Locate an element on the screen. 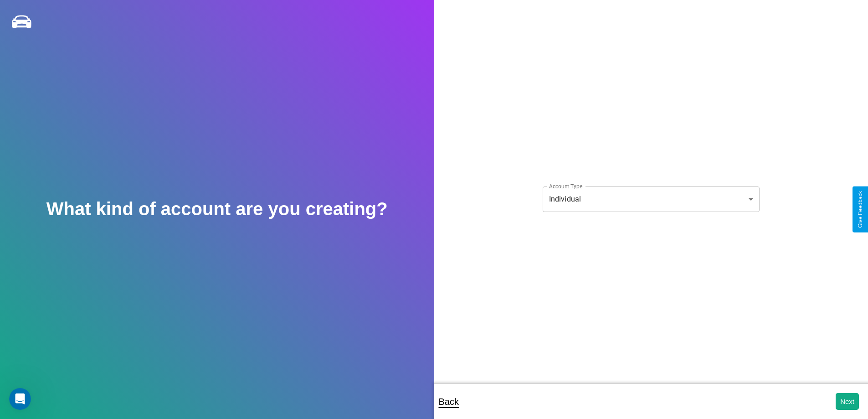  button: Next is located at coordinates (847, 401).